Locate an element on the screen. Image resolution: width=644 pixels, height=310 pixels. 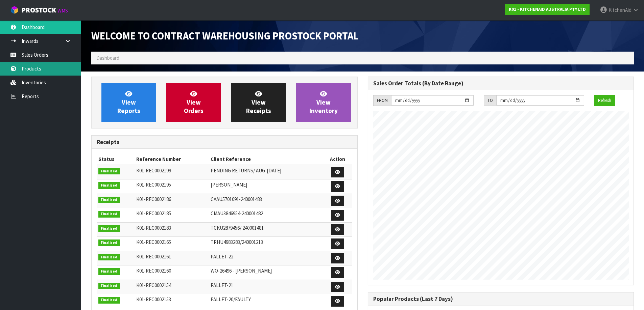
a: ViewReceipts is located at coordinates (259, 103).